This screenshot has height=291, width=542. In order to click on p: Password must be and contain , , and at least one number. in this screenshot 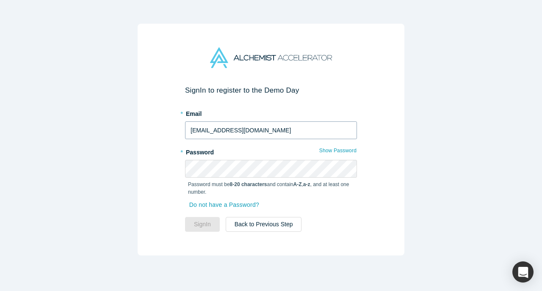, I will do `click(271, 189)`.